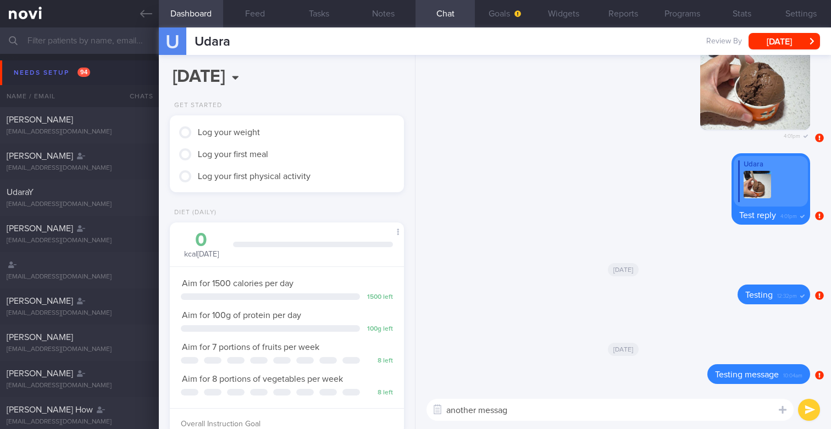 The height and width of the screenshot is (429, 831). I want to click on span: Testing message, so click(746, 375).